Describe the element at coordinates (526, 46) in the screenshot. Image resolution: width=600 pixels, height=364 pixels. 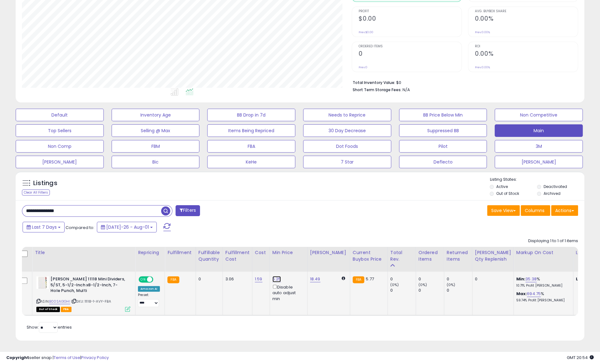
I see `span: ROI` at that location.